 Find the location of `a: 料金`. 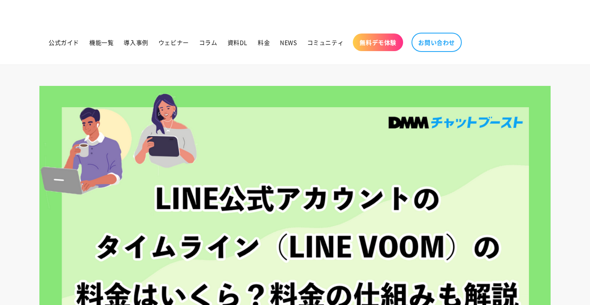

a: 料金 is located at coordinates (264, 42).